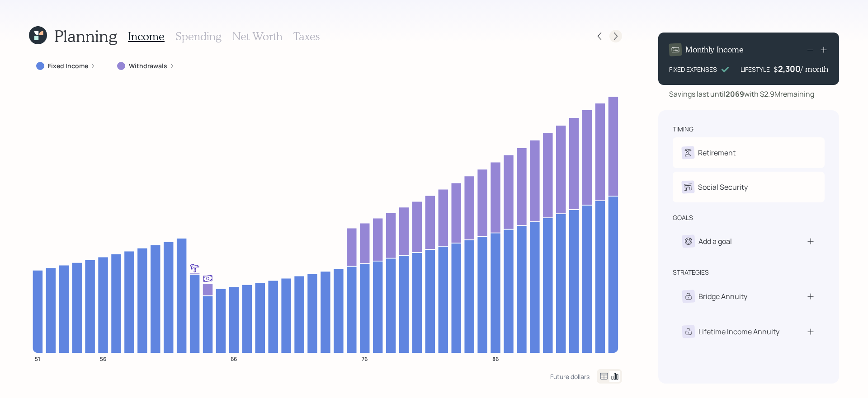 This screenshot has width=868, height=398. What do you see at coordinates (739, 332) in the screenshot?
I see `div: Lifetime Income Annuity` at bounding box center [739, 332].